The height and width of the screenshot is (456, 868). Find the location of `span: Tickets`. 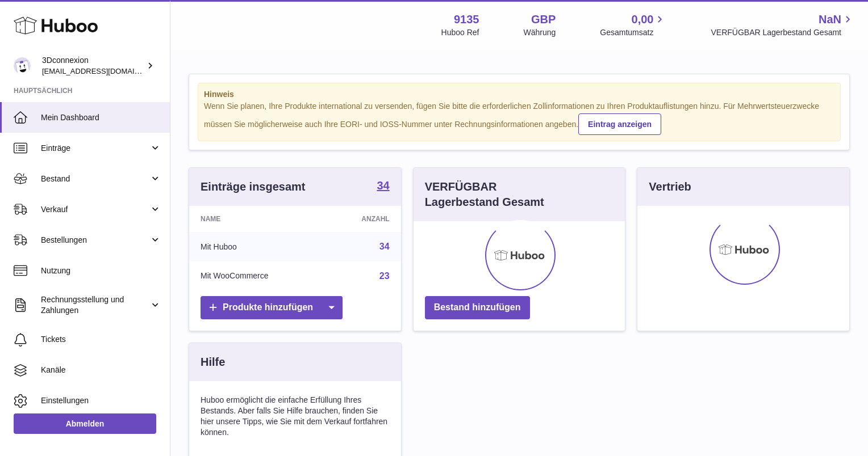

span: Tickets is located at coordinates (101, 339).